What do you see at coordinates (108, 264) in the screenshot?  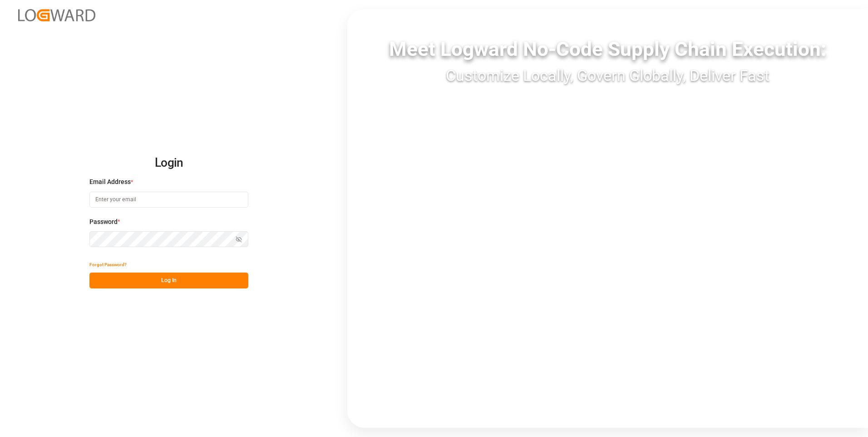 I see `button: Forgot Password?` at bounding box center [108, 264].